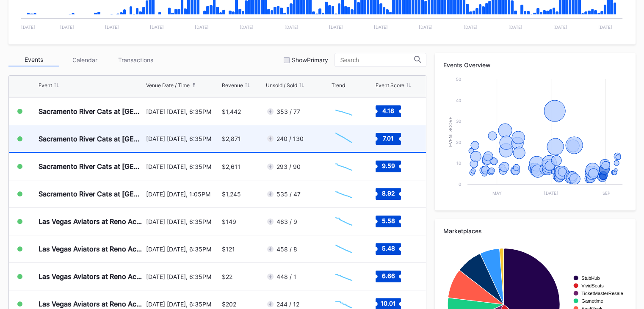 This screenshot has width=644, height=309. Describe the element at coordinates (338, 85) in the screenshot. I see `div: Trend` at that location.